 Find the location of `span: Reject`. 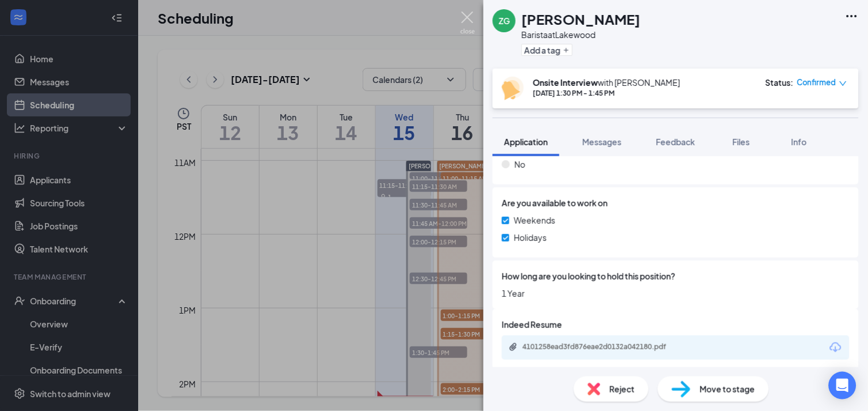

span: Reject is located at coordinates (622, 389).